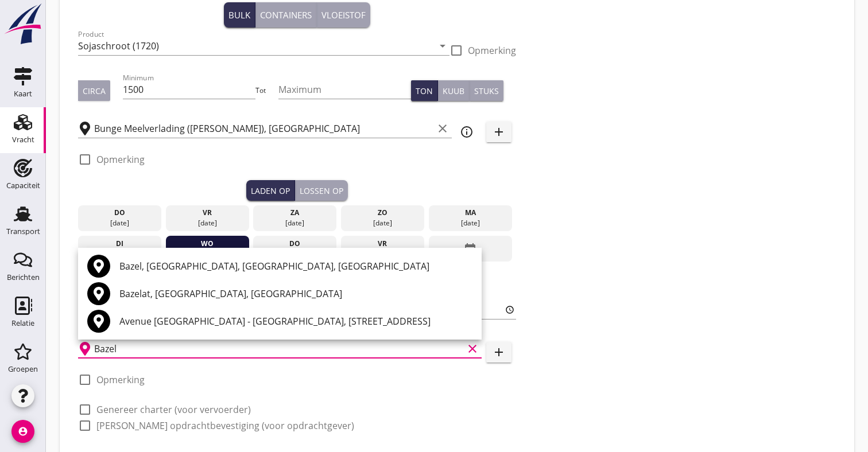 This screenshot has width=868, height=452. Describe the element at coordinates (270, 190) in the screenshot. I see `div: Laden op` at that location.